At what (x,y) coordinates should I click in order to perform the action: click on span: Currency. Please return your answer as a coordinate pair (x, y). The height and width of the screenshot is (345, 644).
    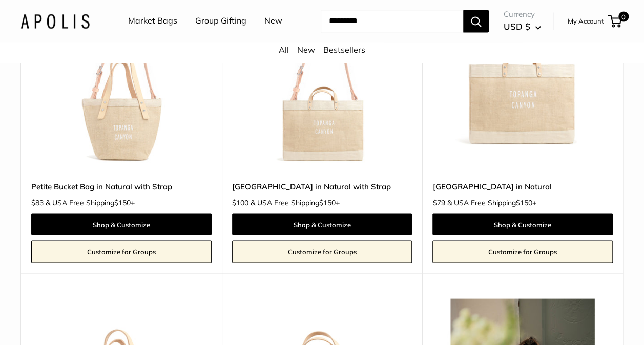
    Looking at the image, I should click on (522, 15).